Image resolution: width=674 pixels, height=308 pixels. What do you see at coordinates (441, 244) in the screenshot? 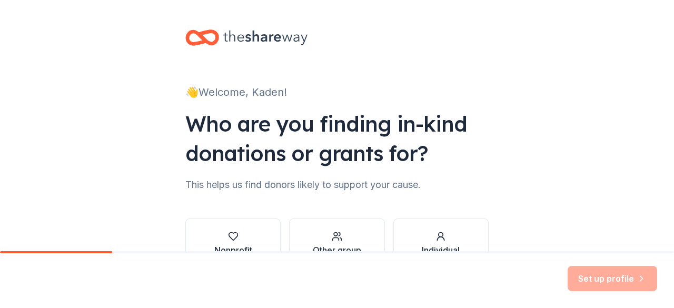
I see `button: Individual` at bounding box center [441, 244].